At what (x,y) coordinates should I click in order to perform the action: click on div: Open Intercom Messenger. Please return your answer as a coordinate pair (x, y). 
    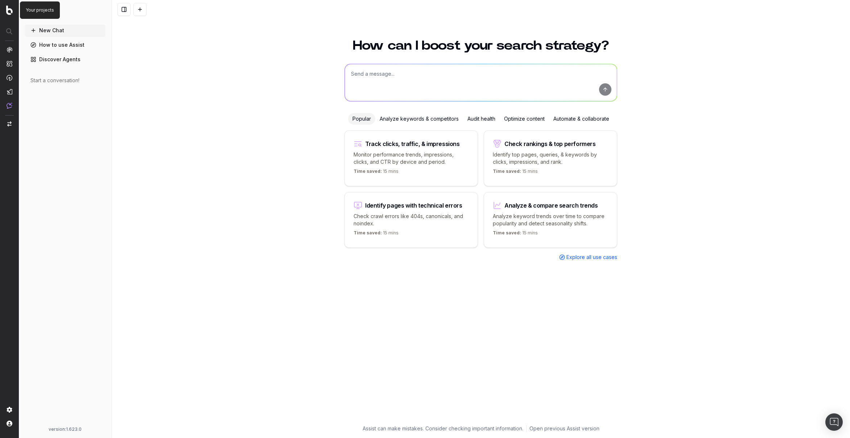
    Looking at the image, I should click on (834, 422).